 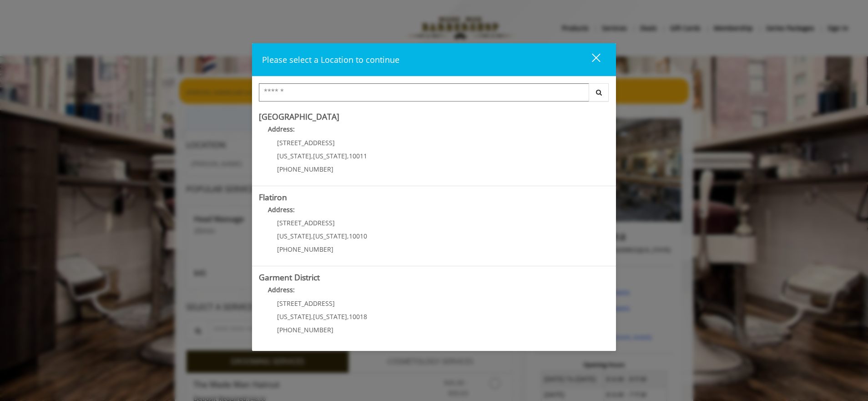 What do you see at coordinates (590, 59) in the screenshot?
I see `button: close dialog` at bounding box center [590, 59].